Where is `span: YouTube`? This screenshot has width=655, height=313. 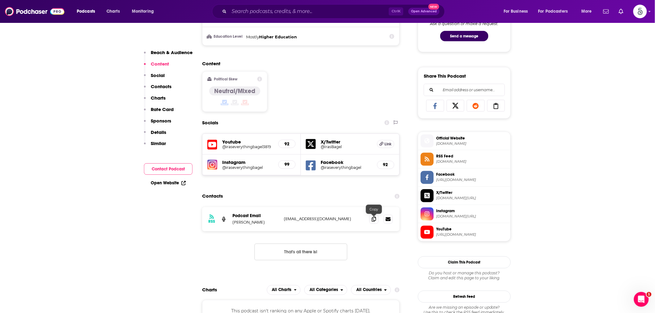 span: YouTube is located at coordinates (472, 230).